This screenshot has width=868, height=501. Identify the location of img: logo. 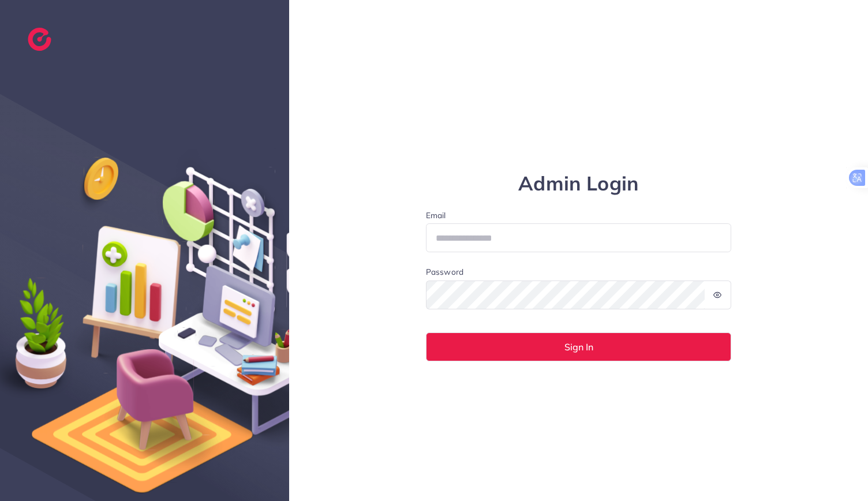
(39, 39).